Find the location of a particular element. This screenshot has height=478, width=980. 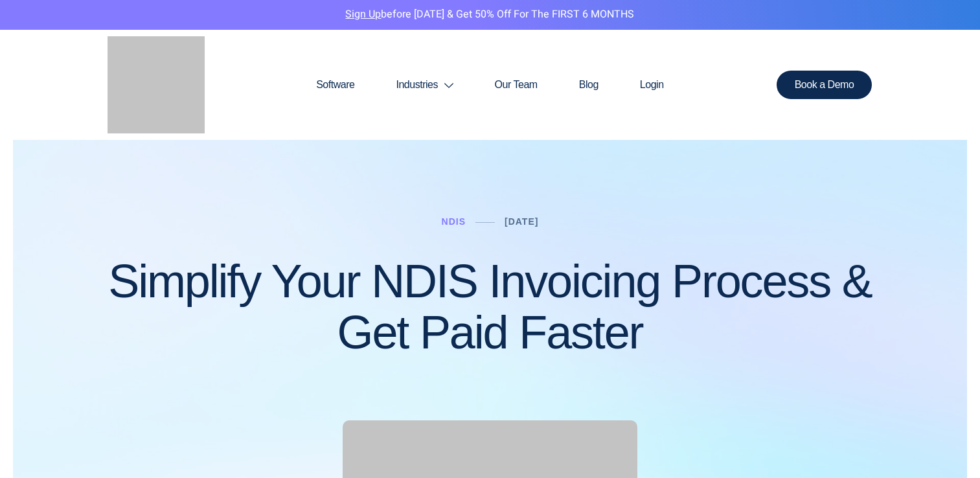

a: Blog is located at coordinates (589, 85).